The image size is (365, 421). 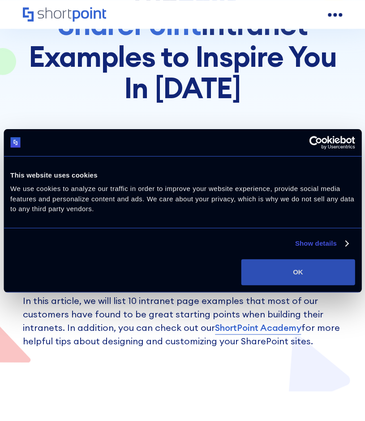 What do you see at coordinates (182, 199) in the screenshot?
I see `span: We use cookies to analyze our traffic in order to improve your website experience, provide social...` at bounding box center [182, 199].